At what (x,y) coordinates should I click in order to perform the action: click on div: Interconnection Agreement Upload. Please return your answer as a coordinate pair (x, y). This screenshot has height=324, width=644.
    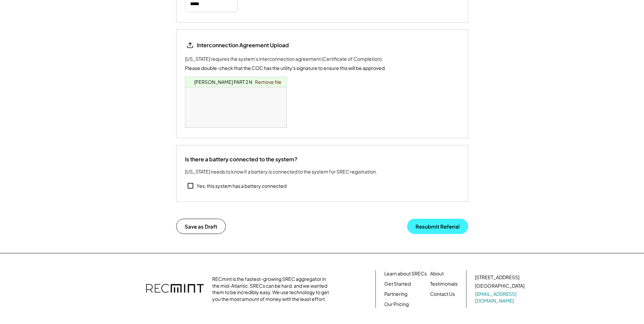
    Looking at the image, I should click on (243, 45).